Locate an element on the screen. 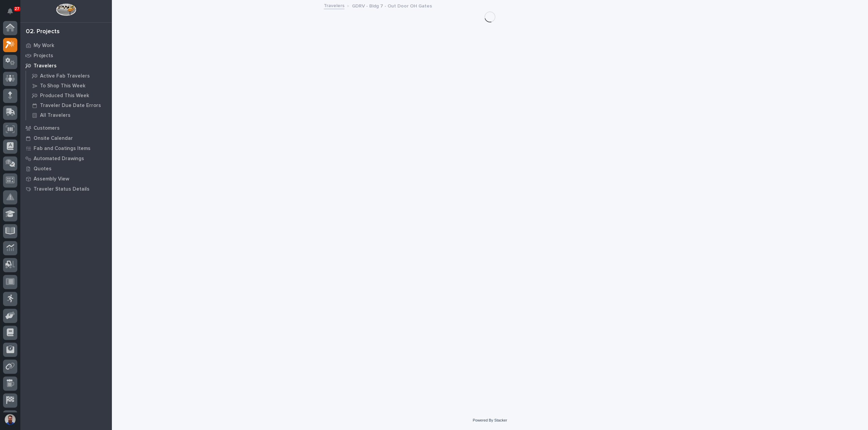 The height and width of the screenshot is (430, 868). a: Powered By Stacker is located at coordinates (489, 421).